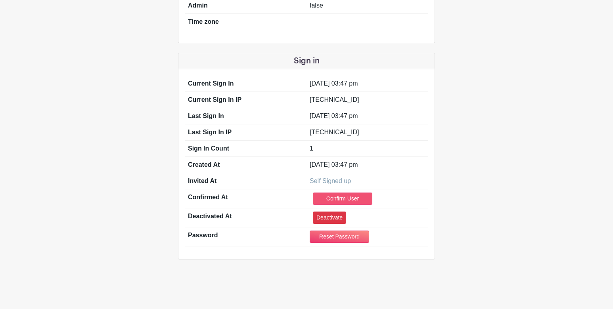 The image size is (613, 309). What do you see at coordinates (211, 83) in the screenshot?
I see `strong: Current Sign In` at bounding box center [211, 83].